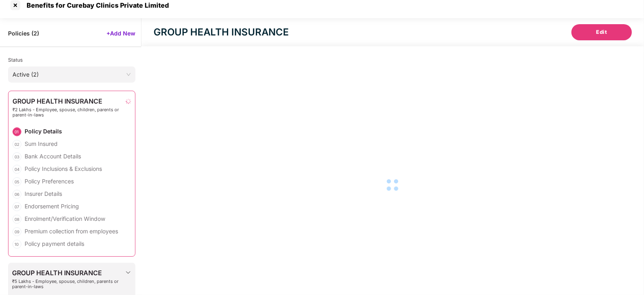 Image resolution: width=644 pixels, height=295 pixels. What do you see at coordinates (65, 218) in the screenshot?
I see `div: Enrolment/Verification Window` at bounding box center [65, 218].